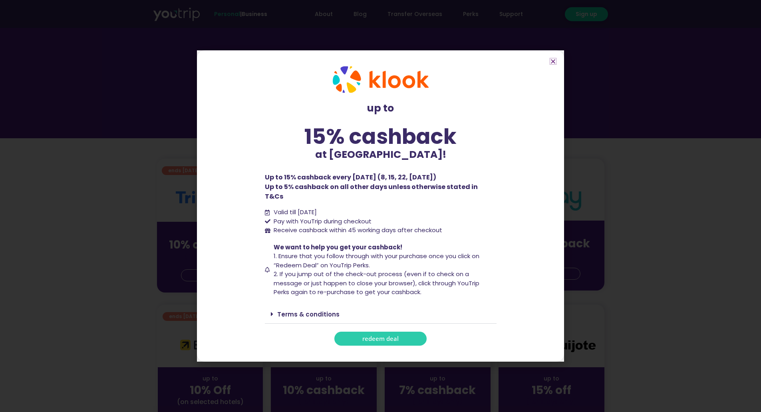  I want to click on p: up to, so click(381, 108).